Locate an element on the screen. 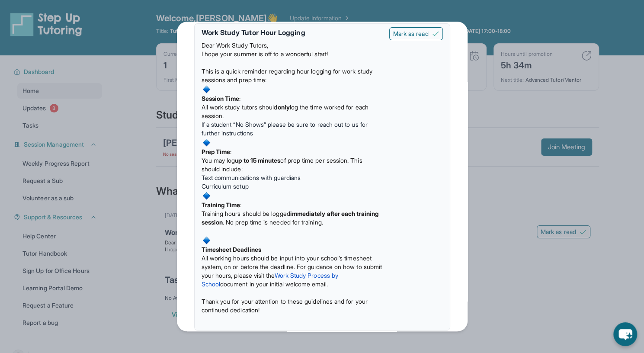  img: Mark as read is located at coordinates (436, 34).